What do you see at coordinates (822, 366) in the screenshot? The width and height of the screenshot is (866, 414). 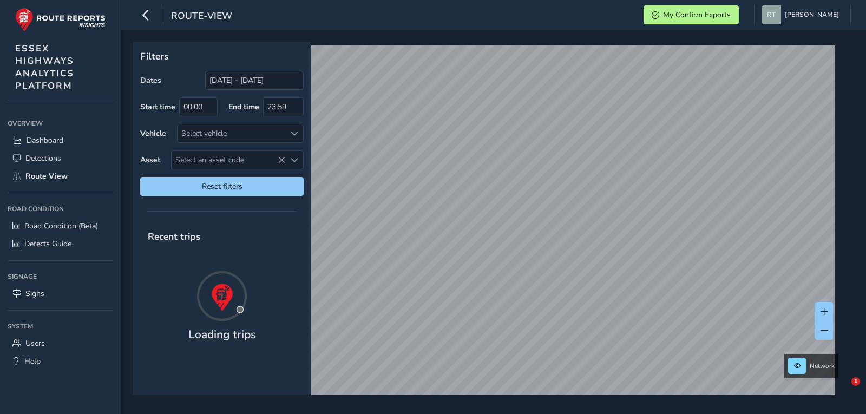 I see `span: Network` at bounding box center [822, 366].